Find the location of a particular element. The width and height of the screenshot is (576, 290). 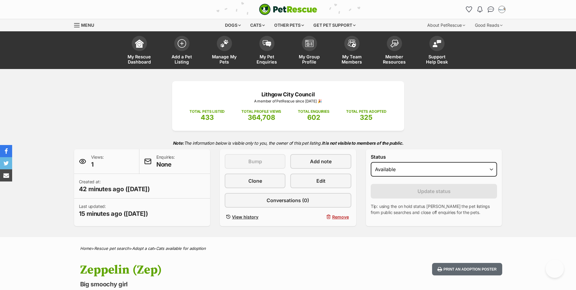

img: group-profile-icon-3fa3cf56718a62981997c0bc7e787c4b2cf8bcc04b72c1350f741eb67cf2f40e.svg is located at coordinates (310, 43).